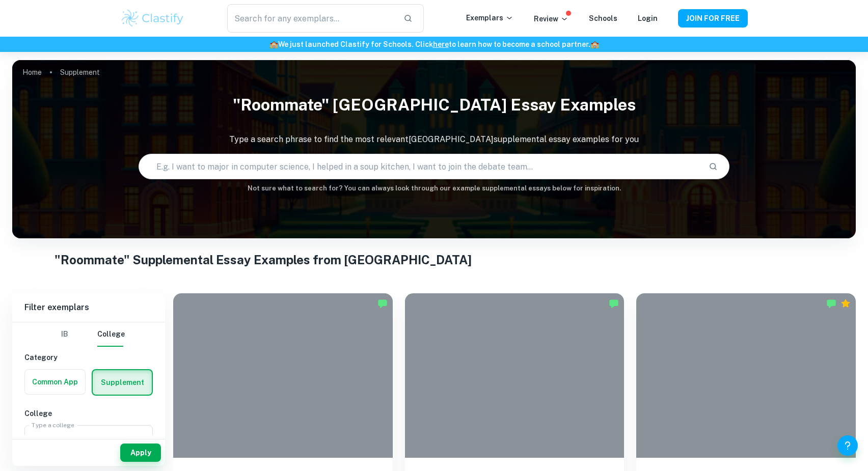 This screenshot has width=868, height=471. I want to click on button: Supplement, so click(122, 383).